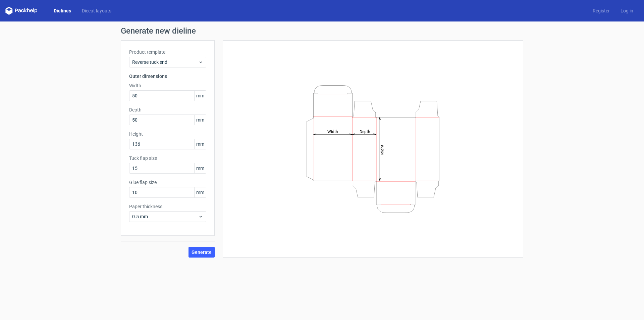  I want to click on a: Dielines, so click(62, 11).